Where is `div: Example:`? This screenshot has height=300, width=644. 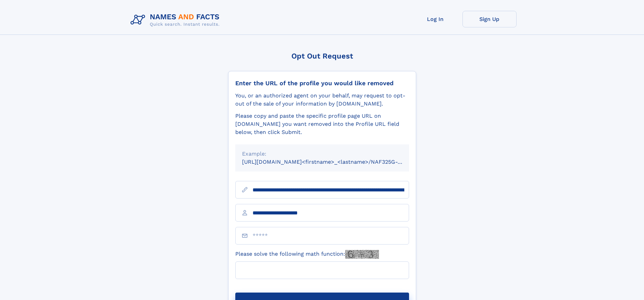 div: Example: is located at coordinates (322, 154).